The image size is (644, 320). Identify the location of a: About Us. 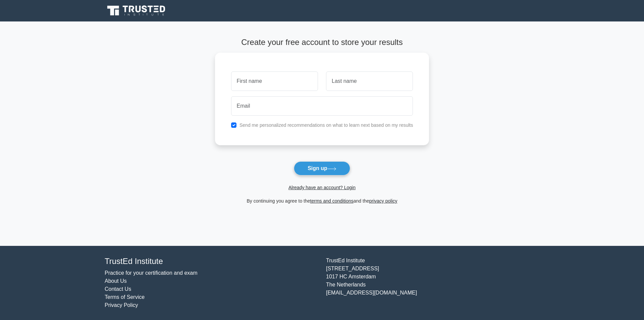
(116, 281).